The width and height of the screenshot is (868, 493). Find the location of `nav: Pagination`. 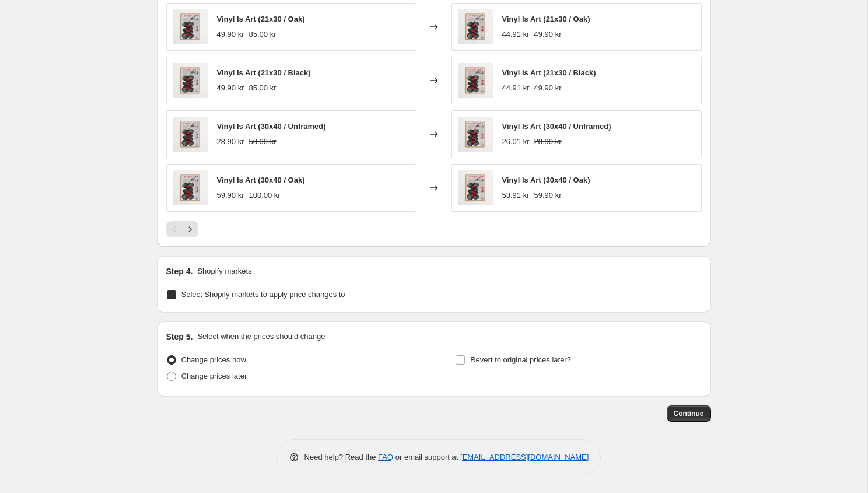

nav: Pagination is located at coordinates (182, 230).